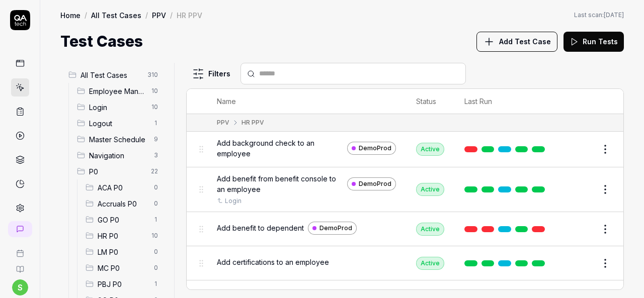 Image resolution: width=644 pixels, height=298 pixels. Describe the element at coordinates (156, 155) in the screenshot. I see `span: 3` at that location.